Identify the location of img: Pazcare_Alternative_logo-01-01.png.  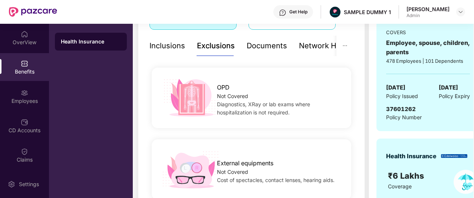
(335, 12).